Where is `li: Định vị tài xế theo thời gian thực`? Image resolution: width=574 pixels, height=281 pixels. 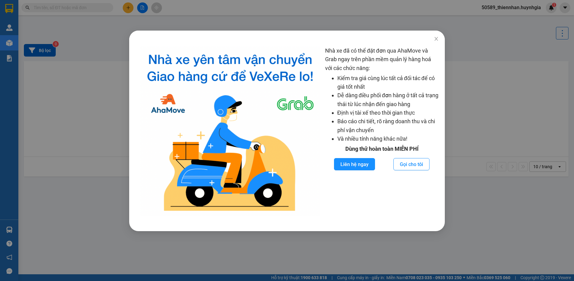
li: Định vị tài xế theo thời gian thực is located at coordinates (388, 113).